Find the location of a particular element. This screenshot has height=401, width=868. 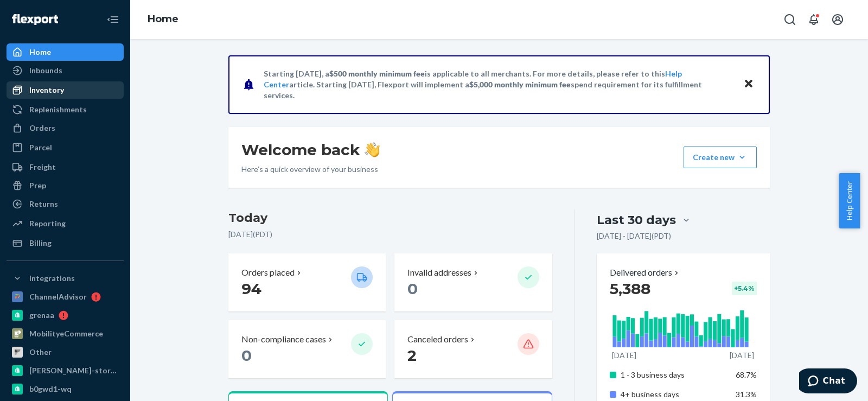

div: Replenishments is located at coordinates (58, 110).